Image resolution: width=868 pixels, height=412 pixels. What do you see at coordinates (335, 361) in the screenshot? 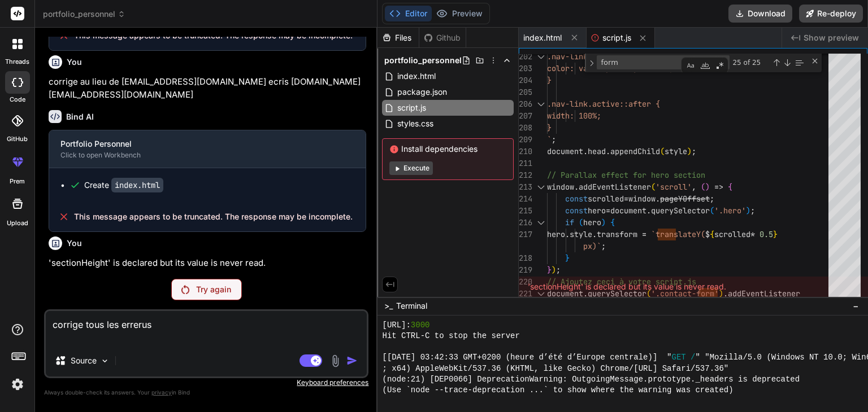
I see `img: attachment` at bounding box center [335, 361].